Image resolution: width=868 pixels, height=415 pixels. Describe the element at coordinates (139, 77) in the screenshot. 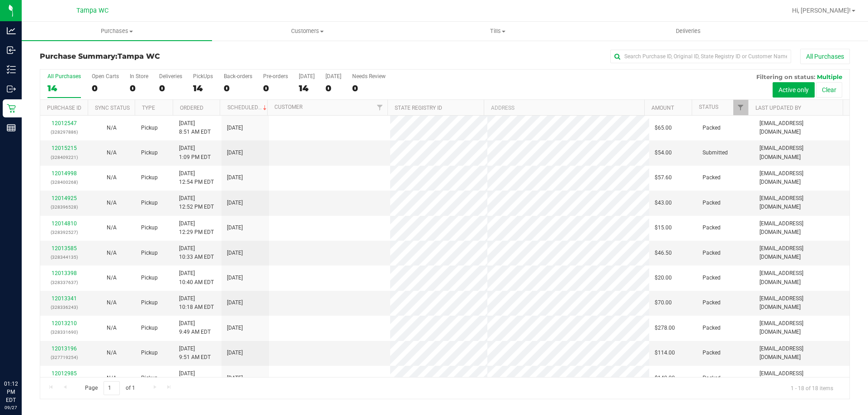

I see `div: In Store` at that location.